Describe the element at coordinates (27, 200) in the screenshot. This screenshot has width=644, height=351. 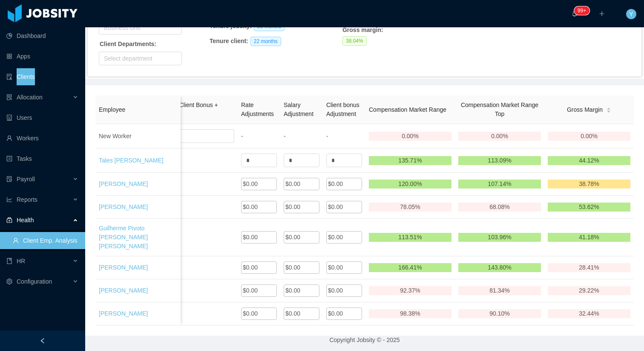
I see `span: Reports` at that location.